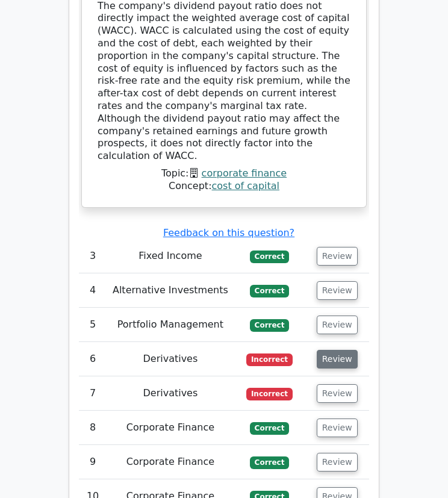 Image resolution: width=448 pixels, height=498 pixels. I want to click on td: 3, so click(93, 256).